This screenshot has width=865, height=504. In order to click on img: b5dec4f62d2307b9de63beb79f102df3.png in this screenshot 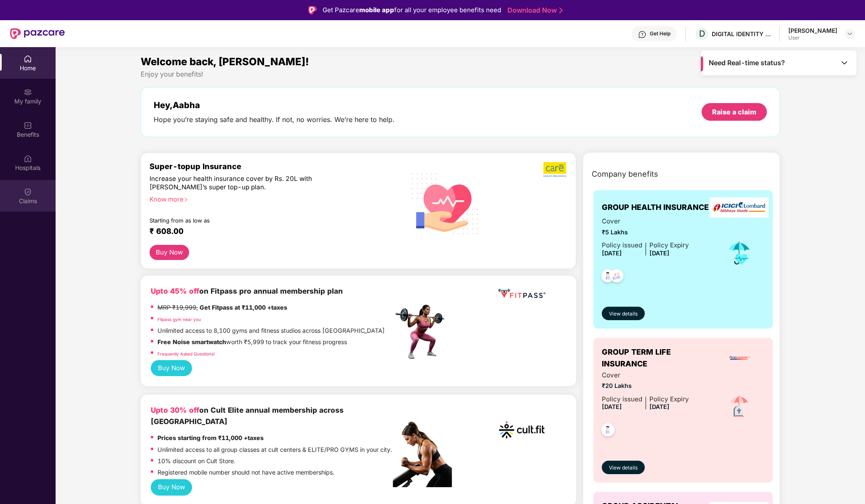, I will do `click(555, 169)`.